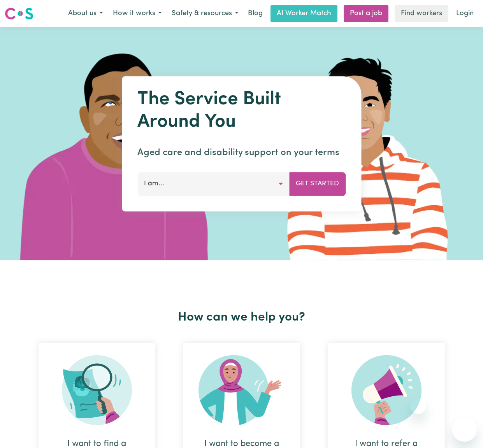  What do you see at coordinates (19, 13) in the screenshot?
I see `img: Careseekers logo` at bounding box center [19, 13].